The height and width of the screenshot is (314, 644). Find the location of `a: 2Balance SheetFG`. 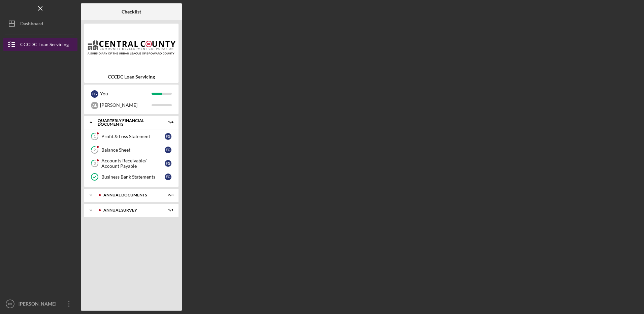

a: 2Balance SheetFG is located at coordinates (131, 150).